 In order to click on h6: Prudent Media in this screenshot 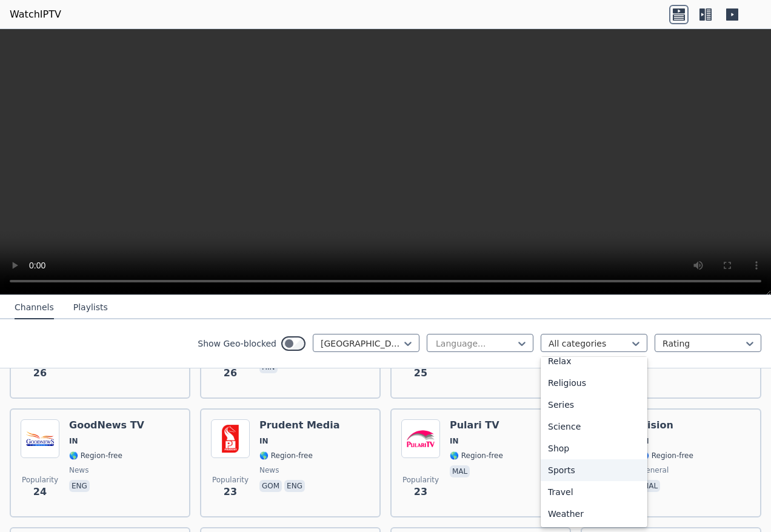, I will do `click(299, 425)`.